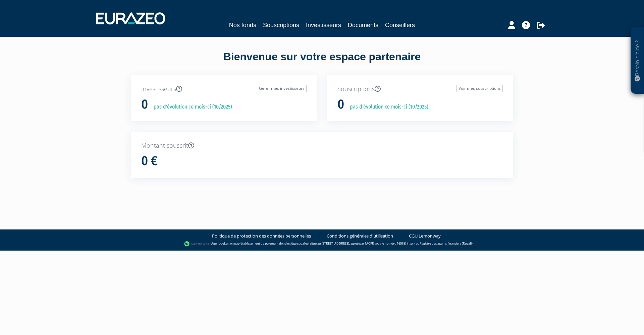 The width and height of the screenshot is (644, 335). What do you see at coordinates (323, 25) in the screenshot?
I see `a: Investisseurs` at bounding box center [323, 25].